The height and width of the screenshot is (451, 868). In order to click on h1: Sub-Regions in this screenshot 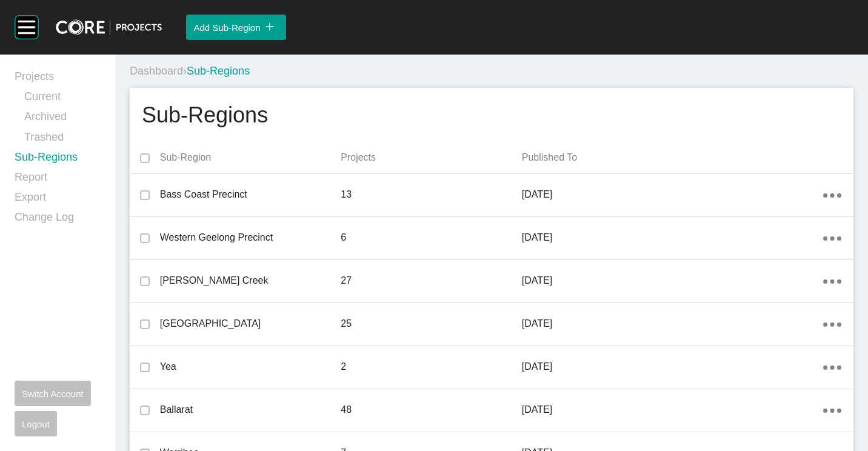, I will do `click(205, 116)`.